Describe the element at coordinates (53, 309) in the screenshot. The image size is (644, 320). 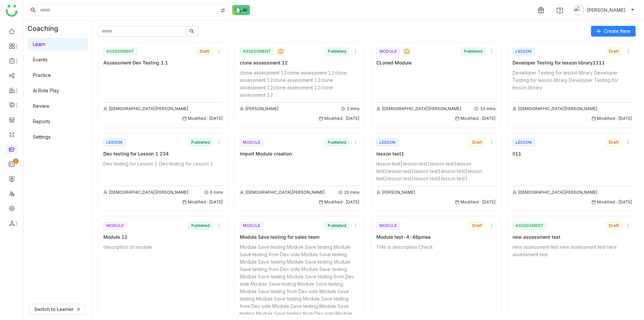
I see `span: Switch to Learner` at that location.